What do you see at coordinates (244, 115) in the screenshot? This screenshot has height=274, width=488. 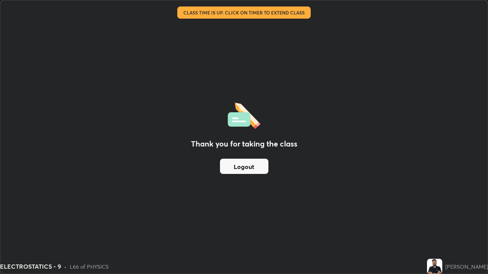 I see `img: offlineFeedback.1438e8b3.svg` at bounding box center [244, 115].